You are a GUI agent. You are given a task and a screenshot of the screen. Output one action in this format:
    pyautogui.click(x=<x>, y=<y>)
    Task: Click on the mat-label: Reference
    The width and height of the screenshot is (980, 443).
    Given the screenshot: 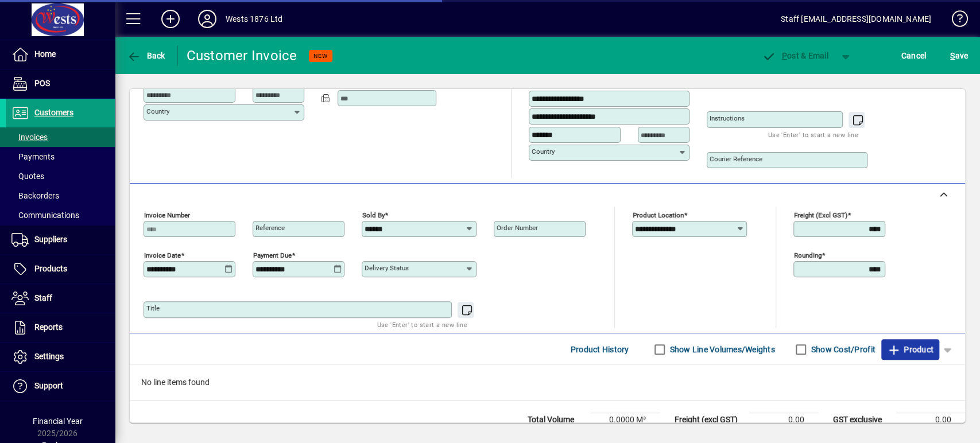 What is the action you would take?
    pyautogui.click(x=270, y=228)
    